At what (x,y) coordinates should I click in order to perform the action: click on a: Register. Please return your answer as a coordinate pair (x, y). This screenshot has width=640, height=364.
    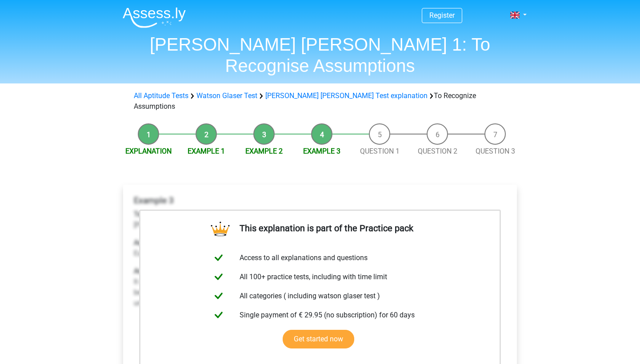
    Looking at the image, I should click on (442, 15).